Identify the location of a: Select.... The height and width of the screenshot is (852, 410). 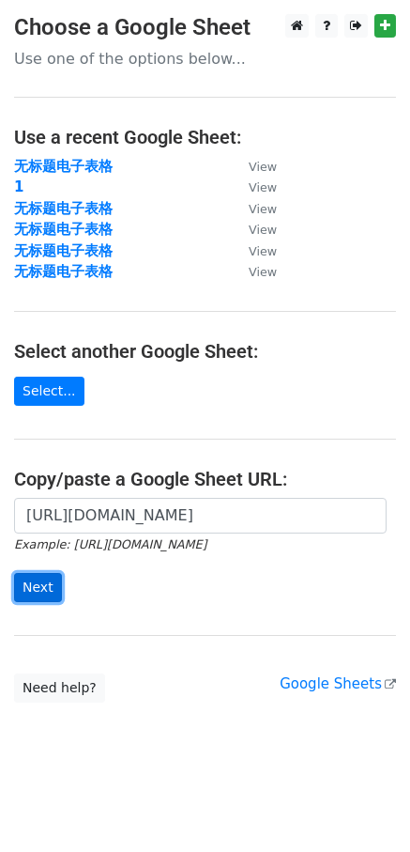
(49, 391).